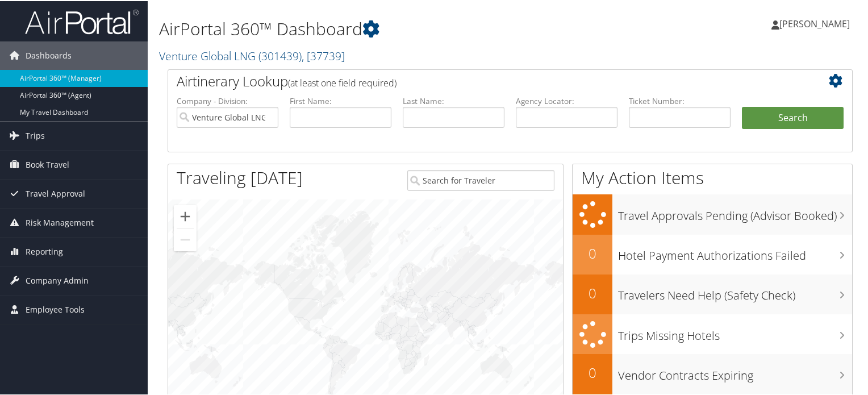 Image resolution: width=868 pixels, height=395 pixels. What do you see at coordinates (712, 293) in the screenshot?
I see `a: 0Travelers Need Help (Safety Check)` at bounding box center [712, 293].